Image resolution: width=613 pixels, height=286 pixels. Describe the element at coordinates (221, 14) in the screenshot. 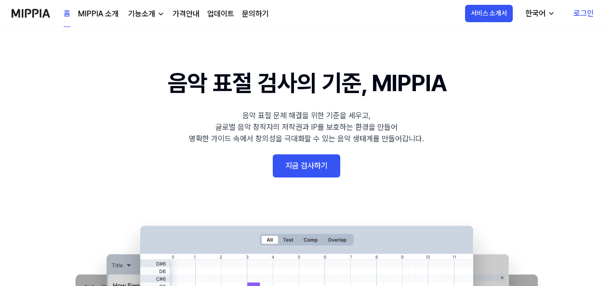

I see `a: 업데이트` at that location.